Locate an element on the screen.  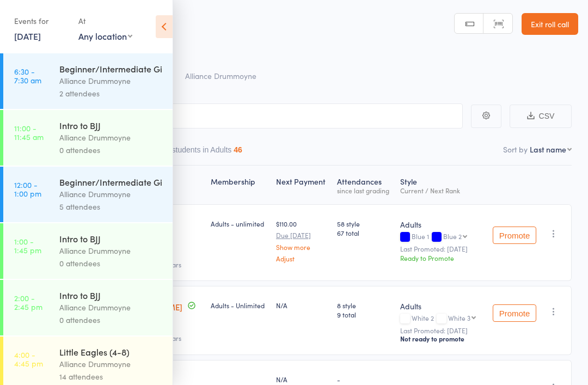
div: Current / Next Rank is located at coordinates (440, 190).